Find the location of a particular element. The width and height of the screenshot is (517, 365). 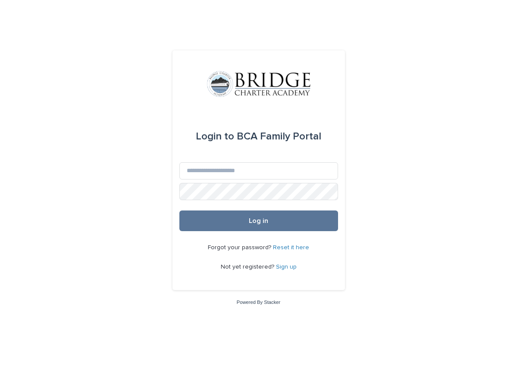

span: Login to is located at coordinates (215, 137).